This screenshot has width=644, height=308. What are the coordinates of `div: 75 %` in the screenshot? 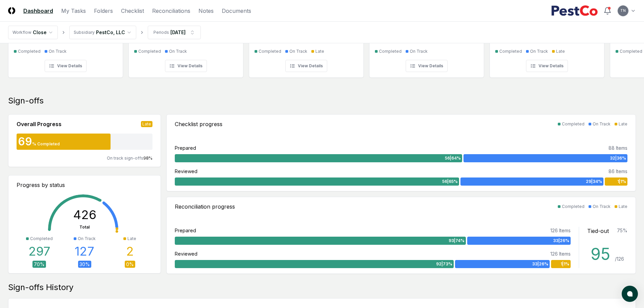 It's located at (622, 231).